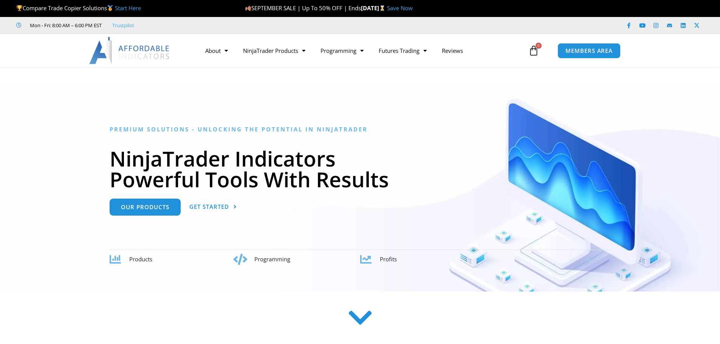  Describe the element at coordinates (123, 25) in the screenshot. I see `a: Trustpilot` at that location.